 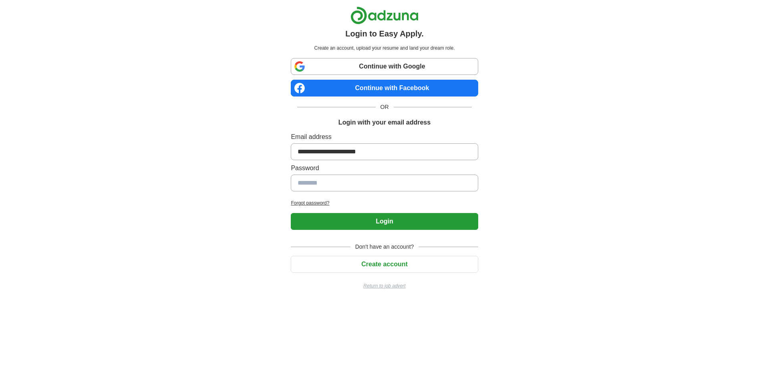 What do you see at coordinates (384, 264) in the screenshot?
I see `button: Create account` at bounding box center [384, 264].